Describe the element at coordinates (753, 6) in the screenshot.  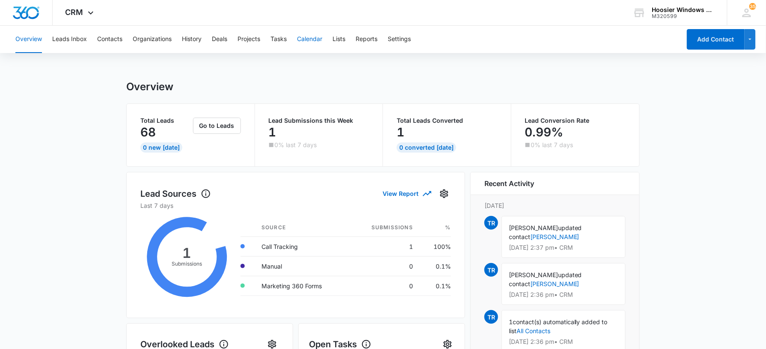
I see `div: notifications count` at that location.